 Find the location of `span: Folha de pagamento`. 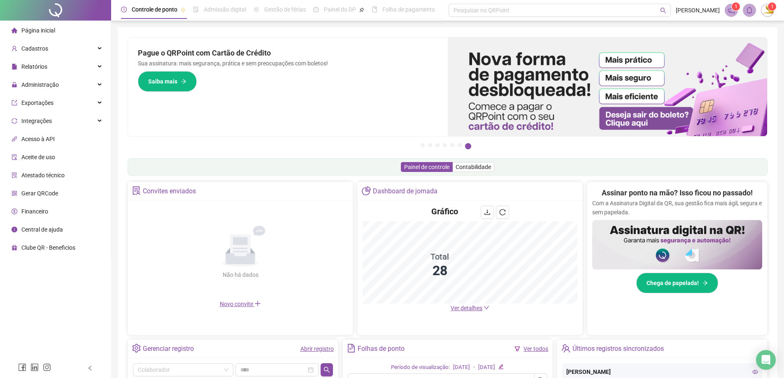

span: Folha de pagamento is located at coordinates (409, 9).